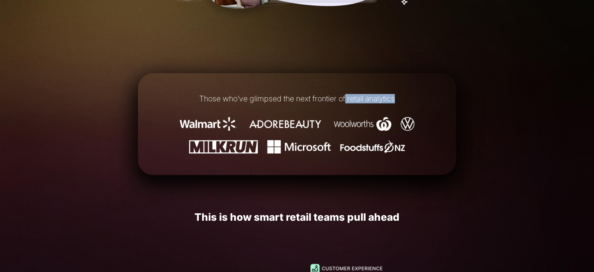 The height and width of the screenshot is (272, 594). What do you see at coordinates (208, 123) in the screenshot?
I see `img: Walmart` at bounding box center [208, 123].